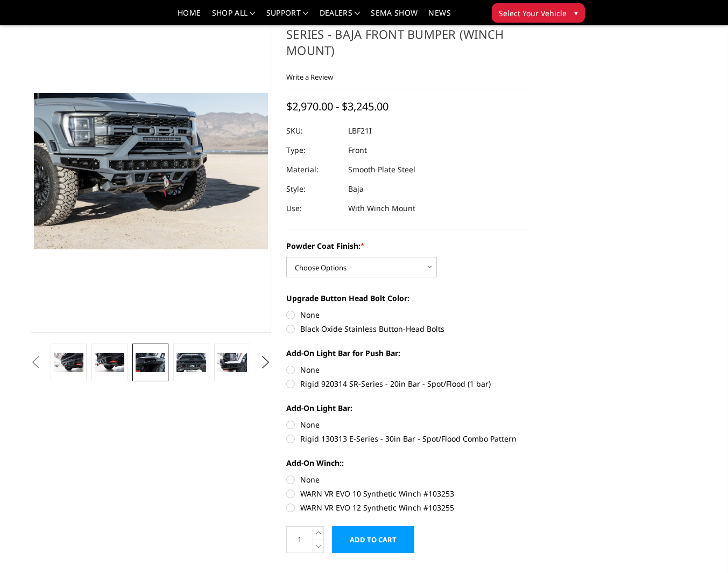 Image resolution: width=728 pixels, height=573 pixels. What do you see at coordinates (313, 209) in the screenshot?
I see `dt: Use:` at bounding box center [313, 209].